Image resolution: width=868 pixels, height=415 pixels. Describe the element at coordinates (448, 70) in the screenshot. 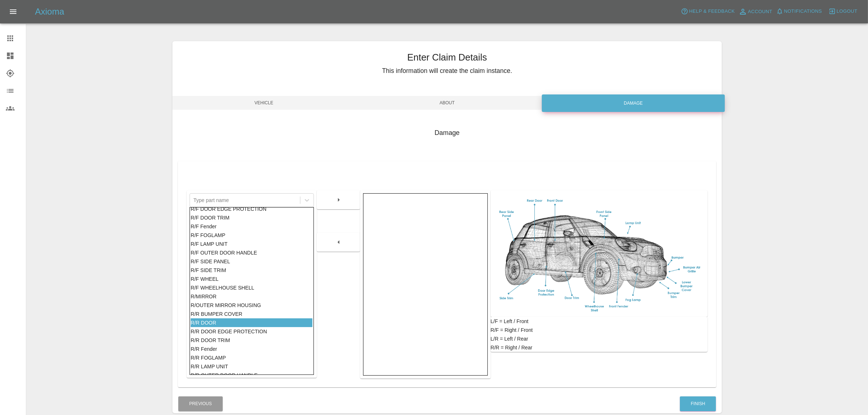

I see `h5: This information will create the claim instance.` at that location.